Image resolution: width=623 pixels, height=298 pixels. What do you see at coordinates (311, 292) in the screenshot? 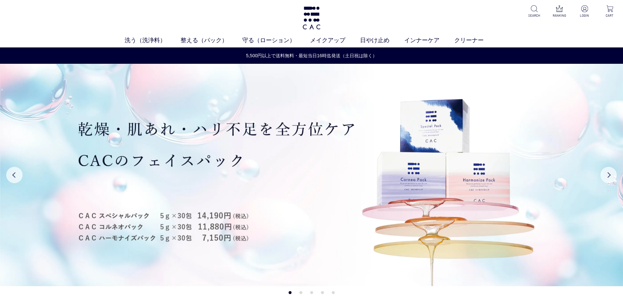
I see `button: 3 of 5` at bounding box center [311, 292].